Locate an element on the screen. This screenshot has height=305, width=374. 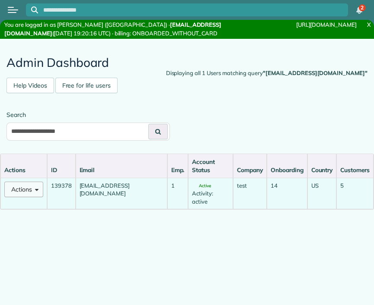
div: Emp. is located at coordinates (178, 170).